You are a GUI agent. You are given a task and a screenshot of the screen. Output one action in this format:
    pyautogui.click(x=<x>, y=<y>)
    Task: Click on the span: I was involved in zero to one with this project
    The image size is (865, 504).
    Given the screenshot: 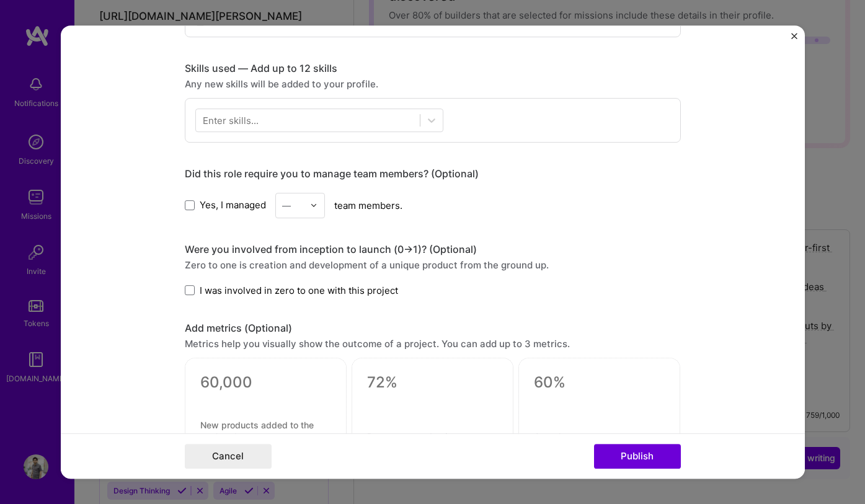 What is the action you would take?
    pyautogui.click(x=299, y=290)
    